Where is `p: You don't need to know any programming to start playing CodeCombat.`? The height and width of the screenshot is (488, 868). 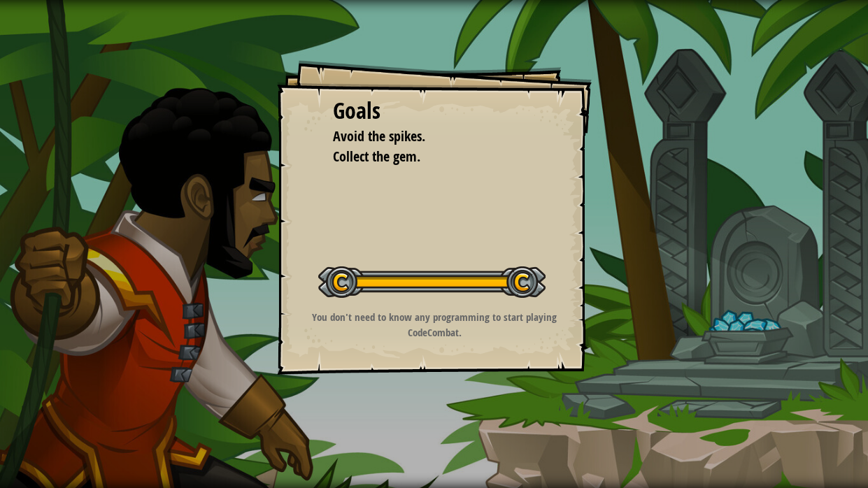 p: You don't need to know any programming to start playing CodeCombat. is located at coordinates (434, 325).